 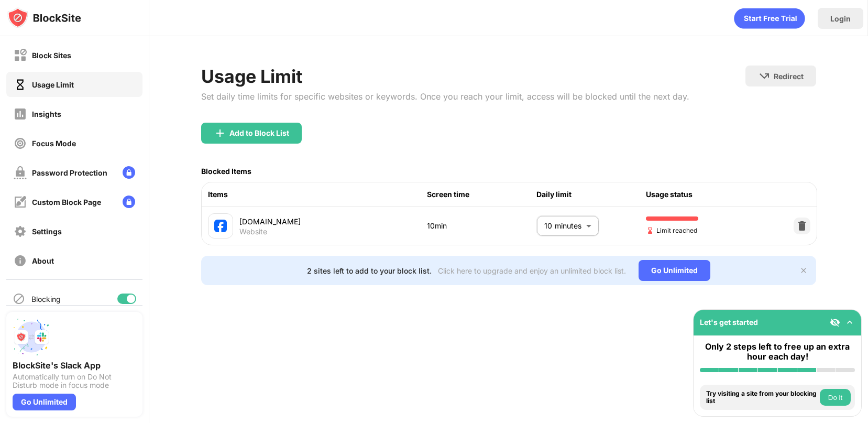 What do you see at coordinates (32, 338) in the screenshot?
I see `img: push-slack.svg` at bounding box center [32, 338].